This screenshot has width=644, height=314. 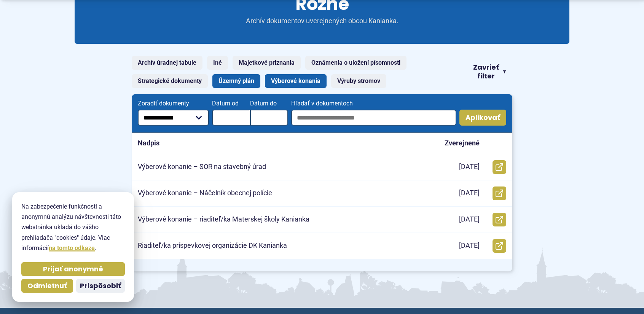 What do you see at coordinates (322, 21) in the screenshot?
I see `p: Archív dokumentov uverejnených obcou Kanianka.` at bounding box center [322, 21].